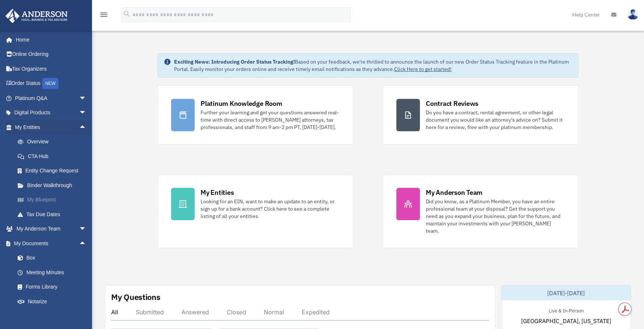  What do you see at coordinates (495, 120) in the screenshot?
I see `div: Do you have a contract, rental agreement, or other legal document you would like an attorney's ad...` at bounding box center [495, 120].